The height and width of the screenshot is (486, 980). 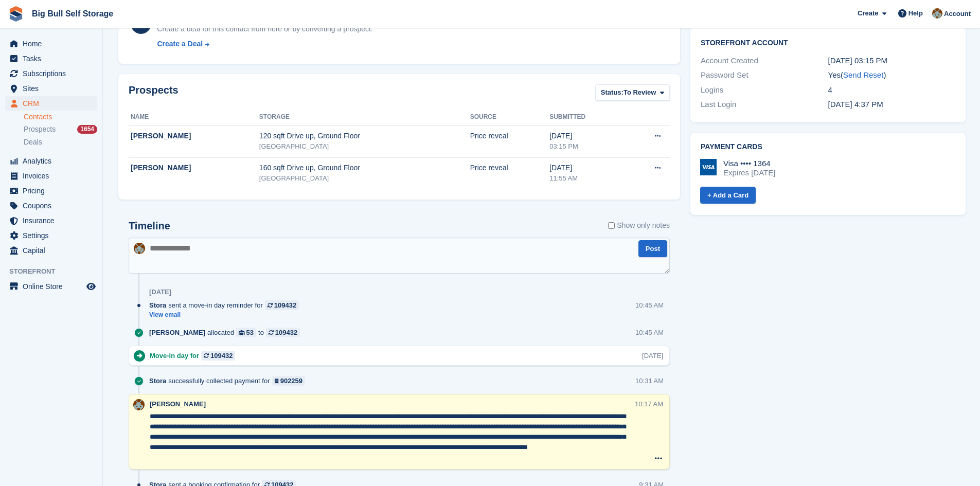 I want to click on span: Online Store, so click(x=54, y=286).